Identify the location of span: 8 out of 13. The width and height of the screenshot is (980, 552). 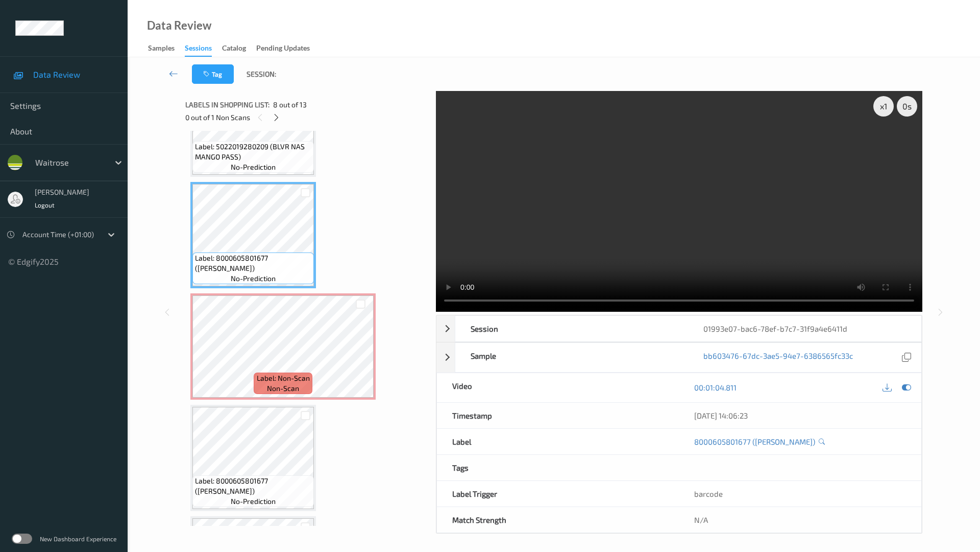
(290, 105).